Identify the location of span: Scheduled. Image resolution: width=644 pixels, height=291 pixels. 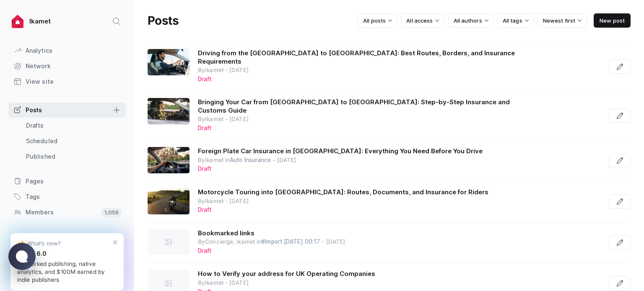
(41, 141).